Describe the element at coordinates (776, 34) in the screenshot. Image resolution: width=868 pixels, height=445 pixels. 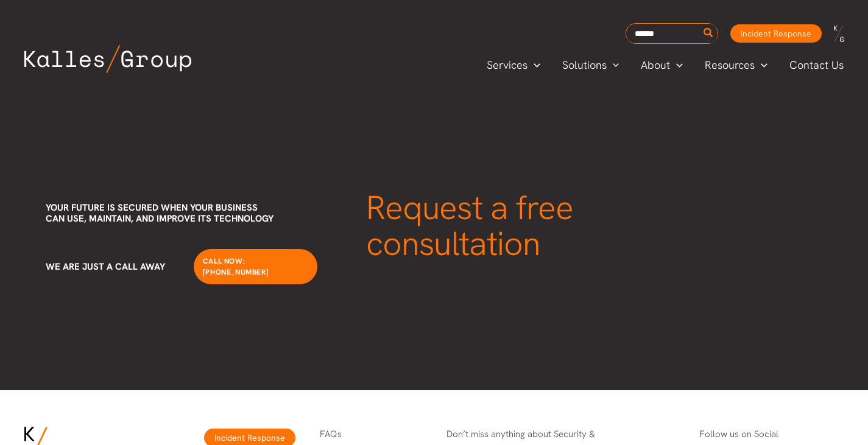
I see `div: Incident Response` at that location.